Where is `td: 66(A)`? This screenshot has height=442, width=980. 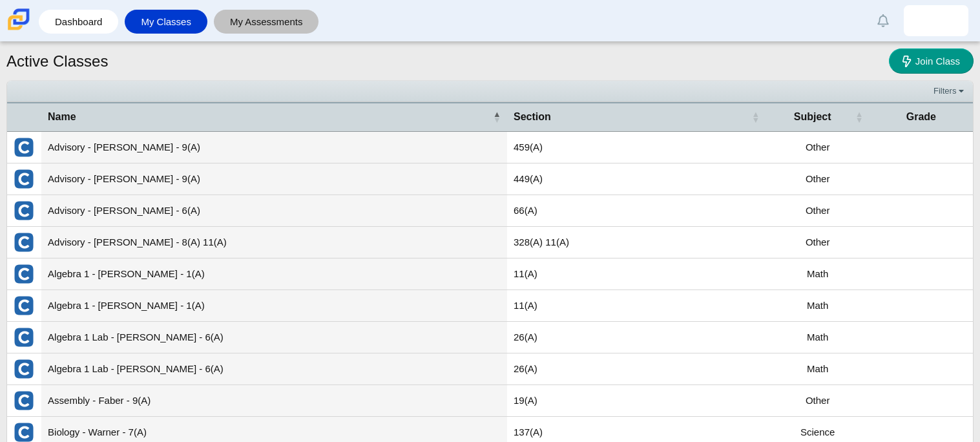 td: 66(A) is located at coordinates (636, 211).